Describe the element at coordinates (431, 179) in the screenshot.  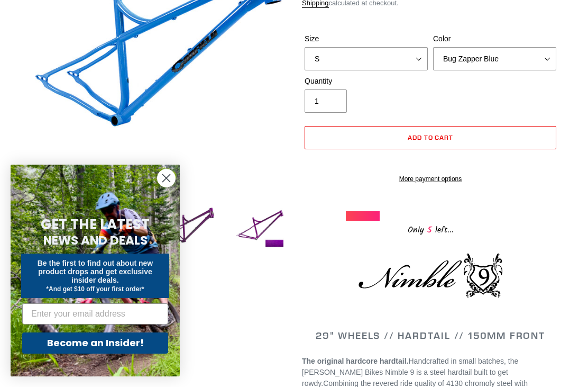
I see `a: More payment options` at that location.